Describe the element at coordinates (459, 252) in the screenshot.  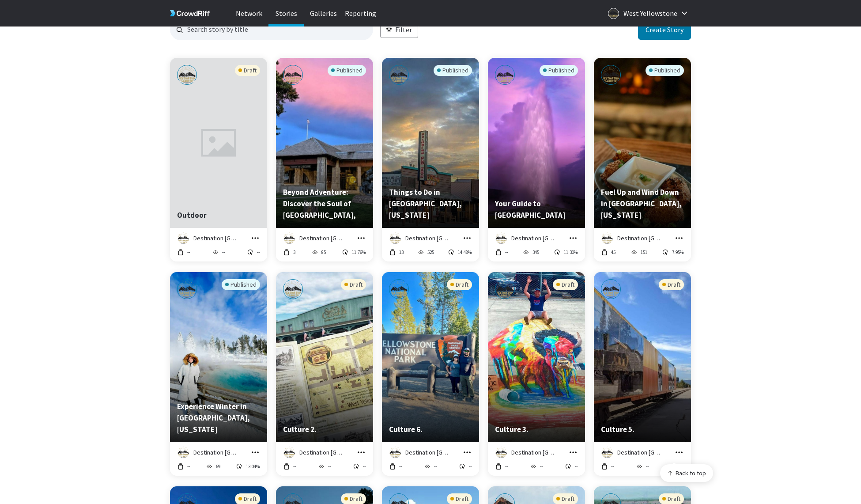
I see `button: 14.48%` at that location.